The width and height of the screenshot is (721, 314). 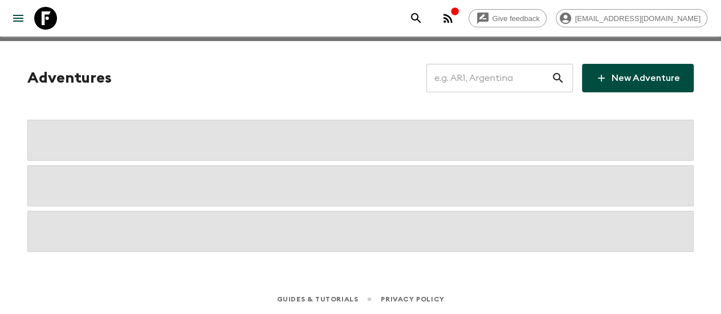 What do you see at coordinates (516, 18) in the screenshot?
I see `span: Give feedback` at bounding box center [516, 18].